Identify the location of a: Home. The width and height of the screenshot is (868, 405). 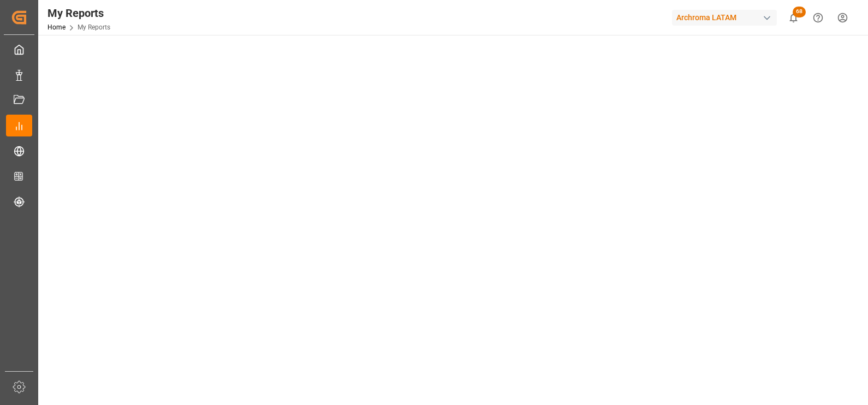
(56, 27).